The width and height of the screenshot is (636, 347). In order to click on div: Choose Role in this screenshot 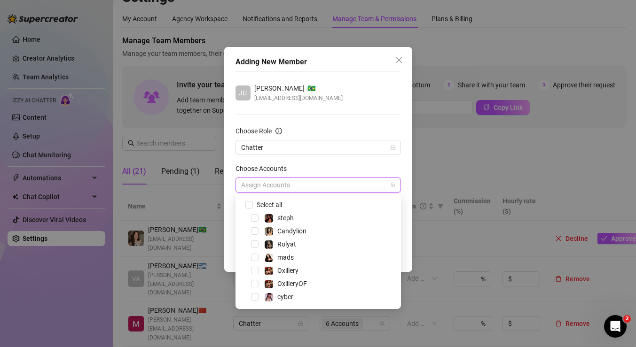, I will do `click(253, 131)`.